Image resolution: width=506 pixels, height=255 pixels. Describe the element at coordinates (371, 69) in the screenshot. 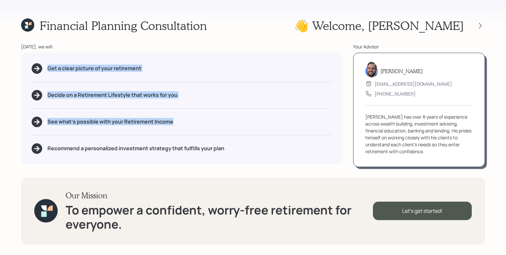

I see `img: james-distasi-headshot.png` at that location.